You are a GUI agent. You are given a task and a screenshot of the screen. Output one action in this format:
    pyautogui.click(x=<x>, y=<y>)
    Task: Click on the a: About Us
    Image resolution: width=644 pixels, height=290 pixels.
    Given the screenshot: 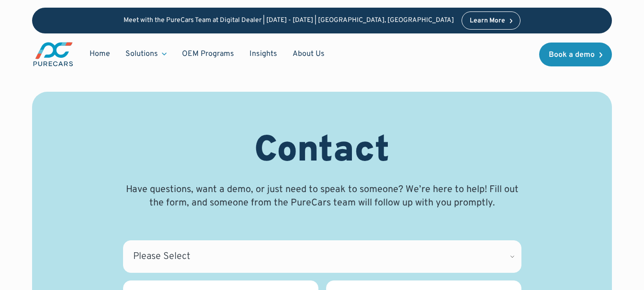 What is the action you would take?
    pyautogui.click(x=308, y=54)
    